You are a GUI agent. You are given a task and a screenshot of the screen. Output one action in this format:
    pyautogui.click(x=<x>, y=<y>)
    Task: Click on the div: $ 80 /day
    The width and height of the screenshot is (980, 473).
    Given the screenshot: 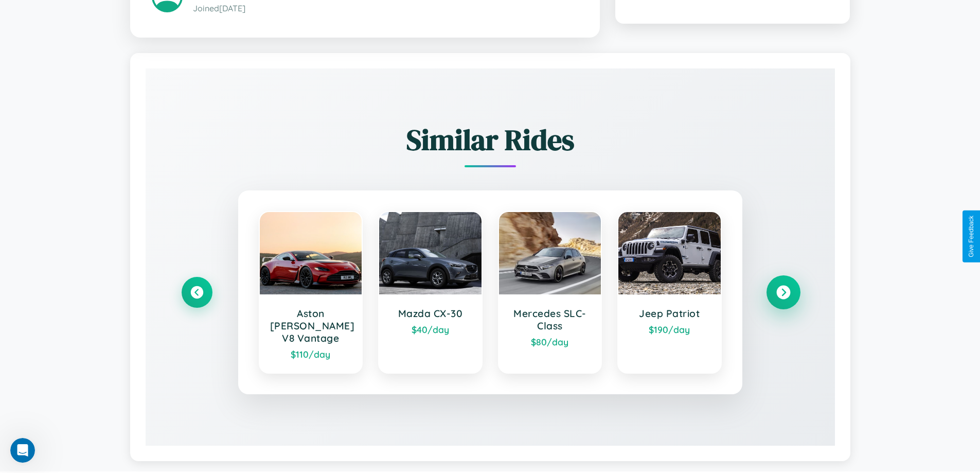 What is the action you would take?
    pyautogui.click(x=550, y=342)
    